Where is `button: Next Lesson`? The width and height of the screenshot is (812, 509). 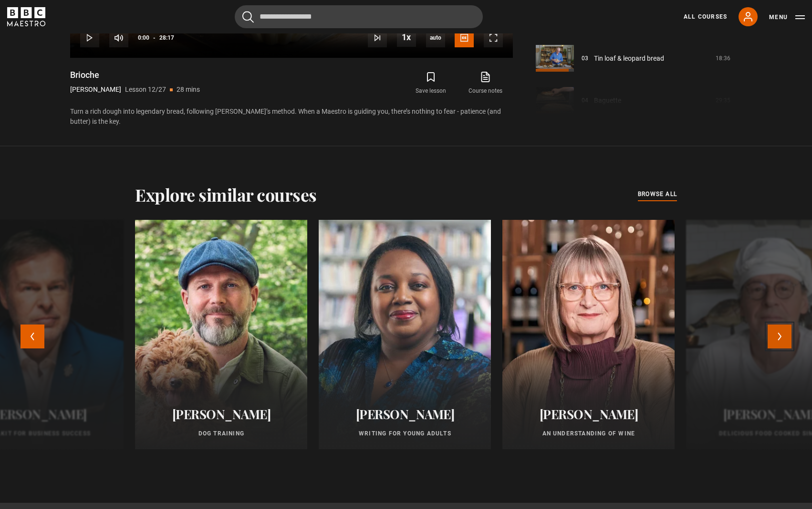
button: Next Lesson is located at coordinates (378, 38).